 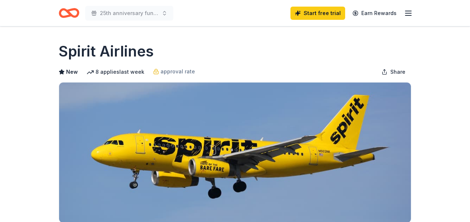 What do you see at coordinates (374, 13) in the screenshot?
I see `a: Earn Rewards` at bounding box center [374, 13].